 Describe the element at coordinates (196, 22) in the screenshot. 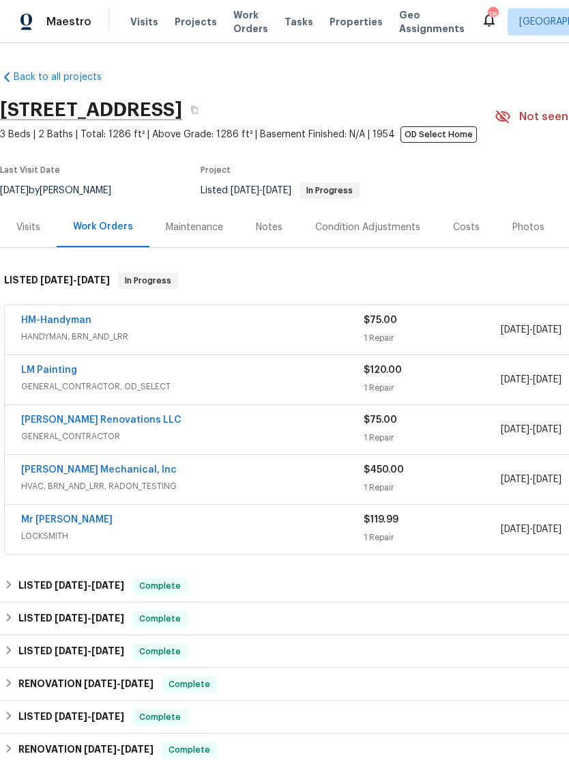

I see `span: Projects` at that location.